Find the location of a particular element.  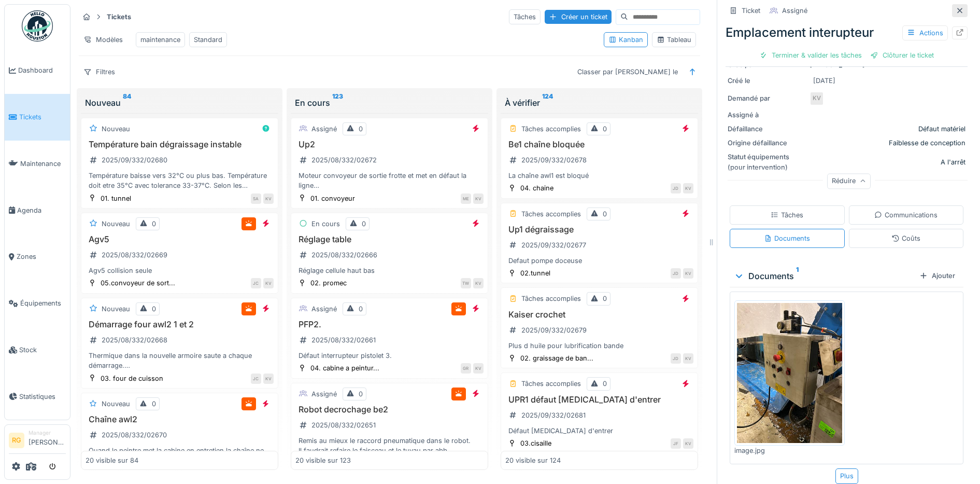

div: Ticket is located at coordinates (750, 10).